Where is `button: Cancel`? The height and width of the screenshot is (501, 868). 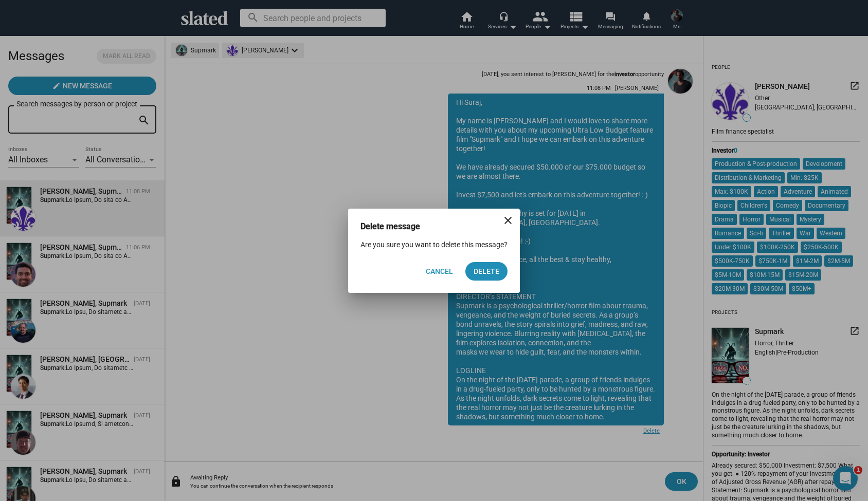
button: Cancel is located at coordinates (439, 271).